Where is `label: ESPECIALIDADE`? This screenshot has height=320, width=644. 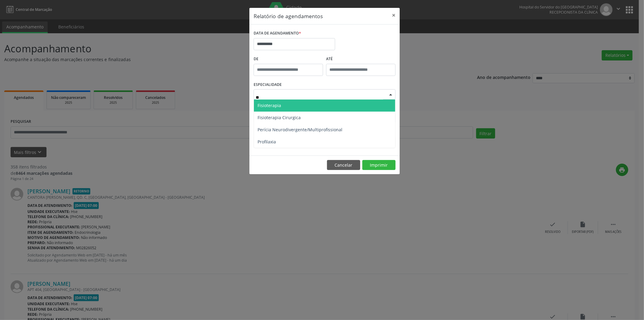 label: ESPECIALIDADE is located at coordinates (267, 84).